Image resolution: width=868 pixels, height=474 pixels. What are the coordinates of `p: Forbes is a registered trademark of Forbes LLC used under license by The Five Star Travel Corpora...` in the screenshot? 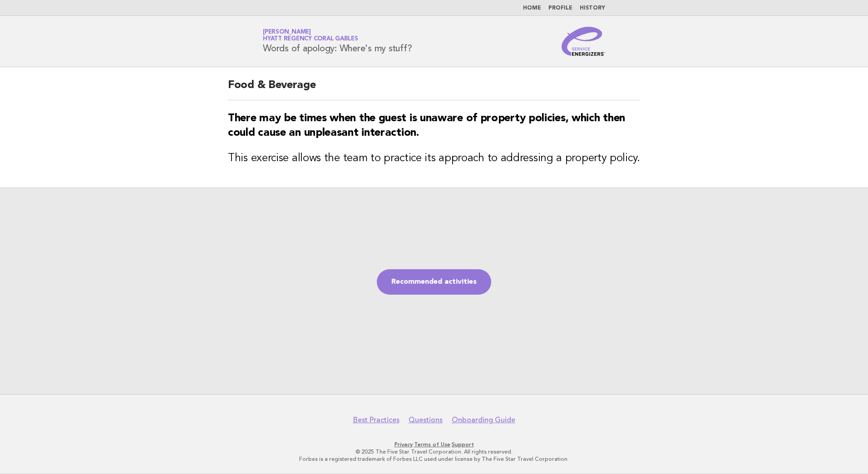 It's located at (434, 459).